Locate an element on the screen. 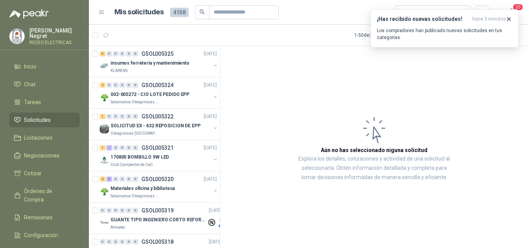  div: 1 - 50 de 3598 is located at coordinates (380, 35).